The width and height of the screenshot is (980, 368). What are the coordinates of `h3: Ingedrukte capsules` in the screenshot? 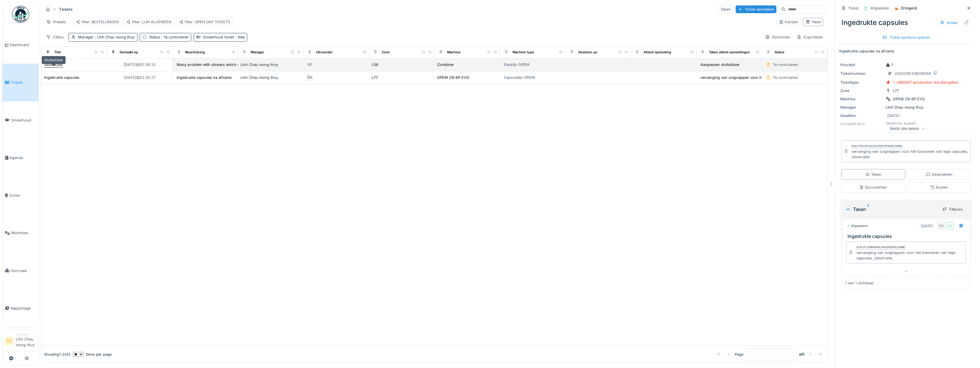 It's located at (907, 236).